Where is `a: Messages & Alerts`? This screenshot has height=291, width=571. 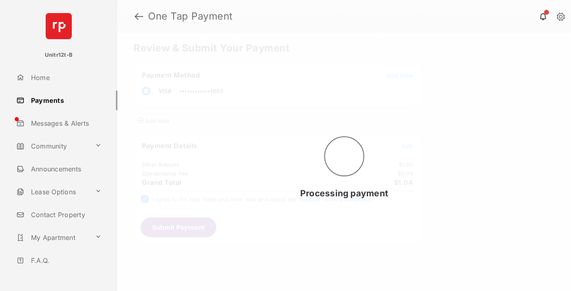
a: Messages & Alerts is located at coordinates (65, 123).